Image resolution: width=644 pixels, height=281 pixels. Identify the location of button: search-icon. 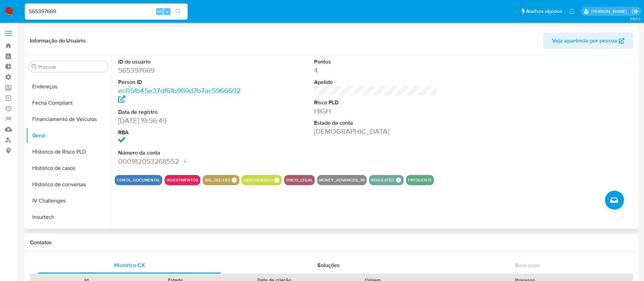
(178, 11).